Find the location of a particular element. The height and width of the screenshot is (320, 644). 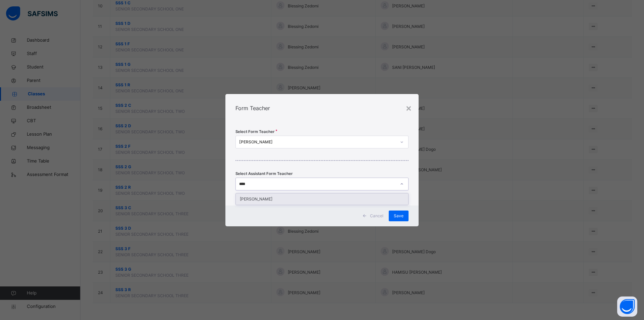

span: Cancel is located at coordinates (377, 216).